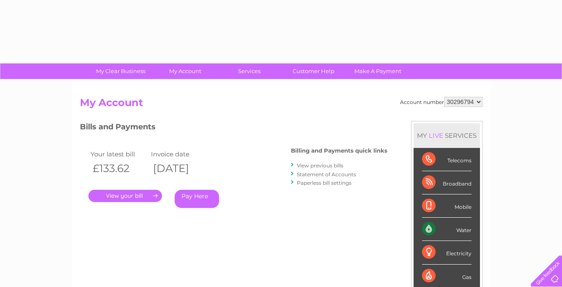 This screenshot has width=562, height=287. Describe the element at coordinates (446, 159) in the screenshot. I see `div: Telecoms` at that location.